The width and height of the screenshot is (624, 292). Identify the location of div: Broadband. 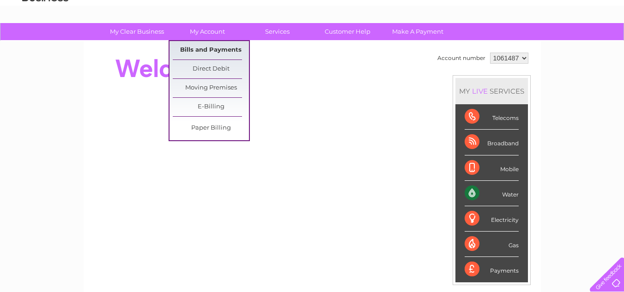
(491, 142).